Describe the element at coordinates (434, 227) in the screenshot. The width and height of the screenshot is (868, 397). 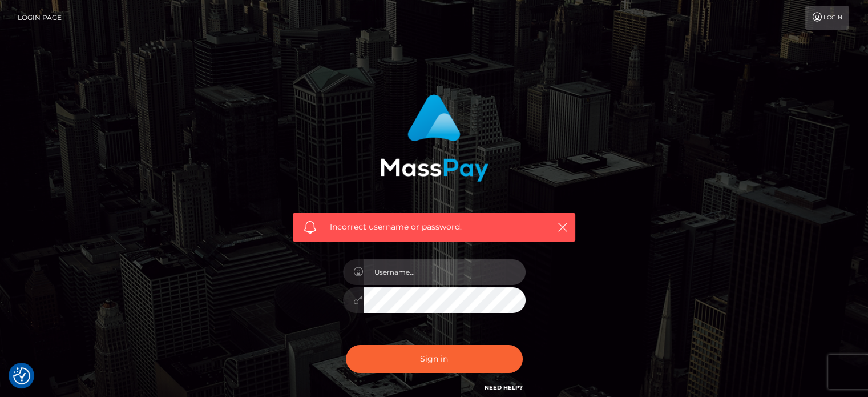
I see `span: Incorrect username or password.` at that location.